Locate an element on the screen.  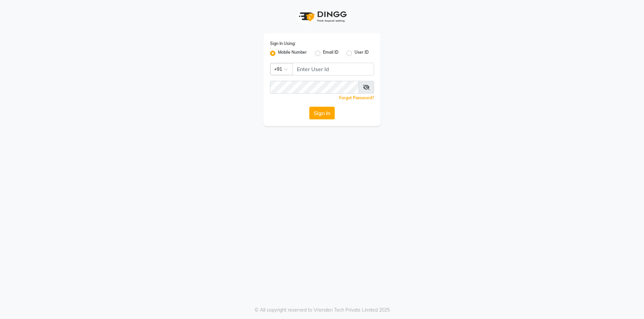
label: User ID is located at coordinates (362, 54).